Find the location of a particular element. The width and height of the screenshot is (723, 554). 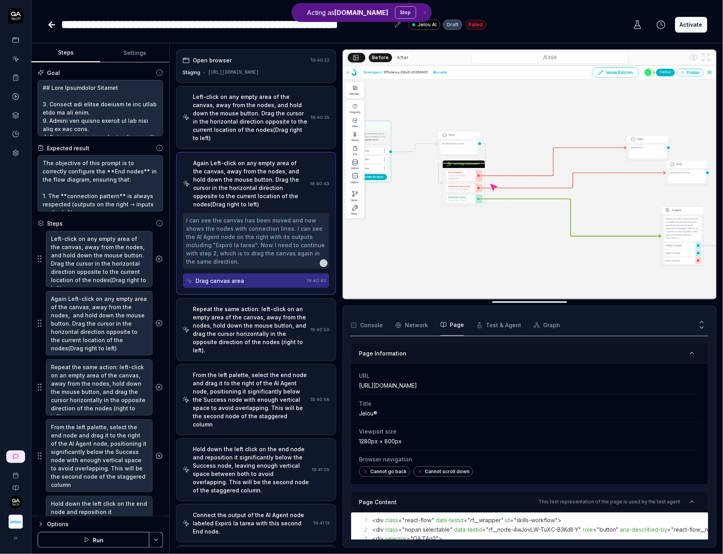

span: rf__wrapper is located at coordinates (486, 519).